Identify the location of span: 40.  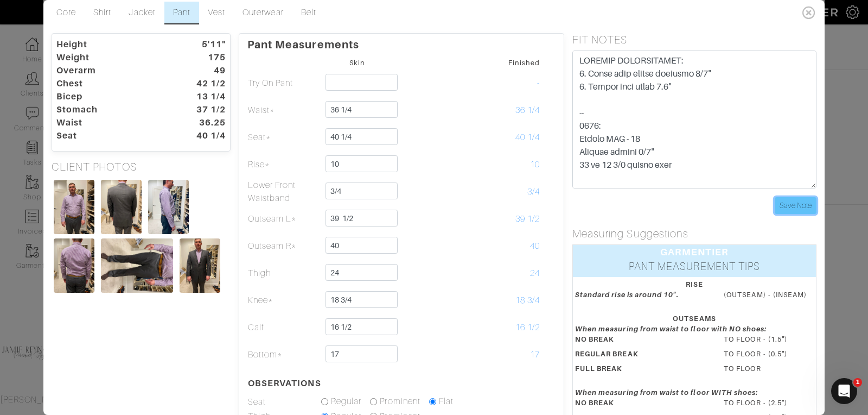
(535, 246).